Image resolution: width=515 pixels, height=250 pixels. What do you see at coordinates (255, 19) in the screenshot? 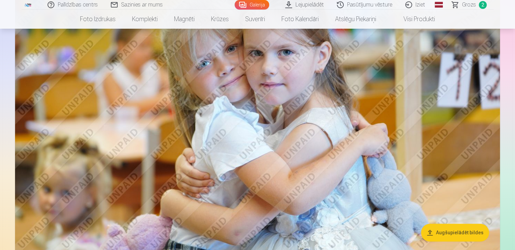
I see `a: Suvenīri` at bounding box center [255, 19].